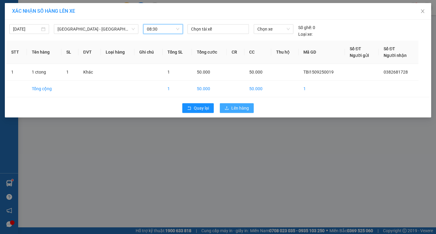 This screenshot has width=436, height=234. I want to click on th: Thu hộ, so click(285, 52).